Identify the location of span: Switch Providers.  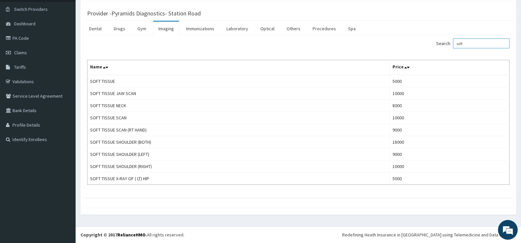
(31, 9).